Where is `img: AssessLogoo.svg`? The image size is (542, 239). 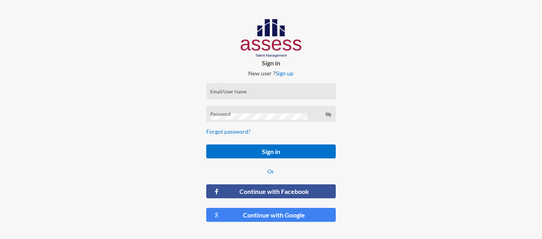
img: AssessLogoo.svg is located at coordinates (271, 38).